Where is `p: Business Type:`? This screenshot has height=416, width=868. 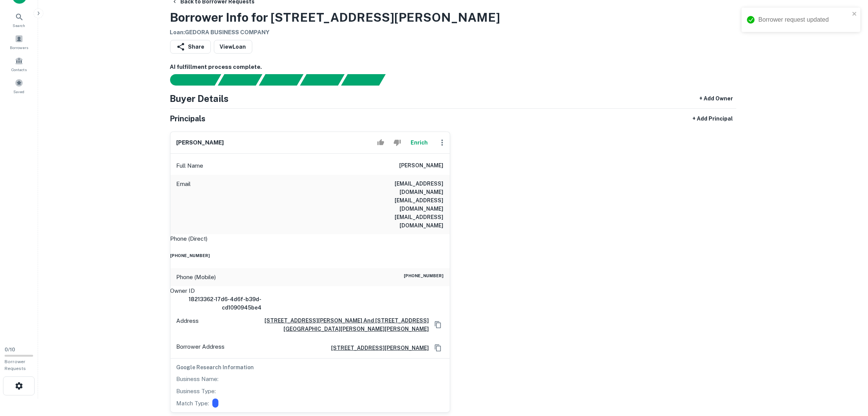
p: Business Type: is located at coordinates (197, 391).